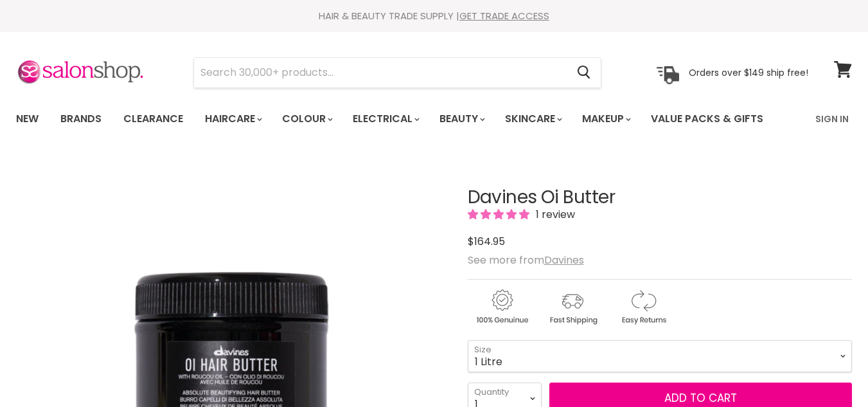  What do you see at coordinates (461, 119) in the screenshot?
I see `a: Beauty` at bounding box center [461, 119].